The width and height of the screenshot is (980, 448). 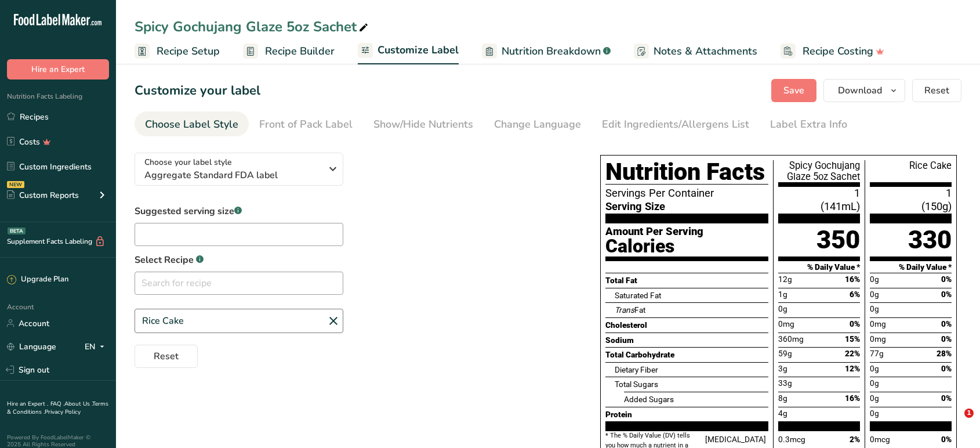 What do you see at coordinates (630, 310) in the screenshot?
I see `span: Fat` at bounding box center [630, 310].